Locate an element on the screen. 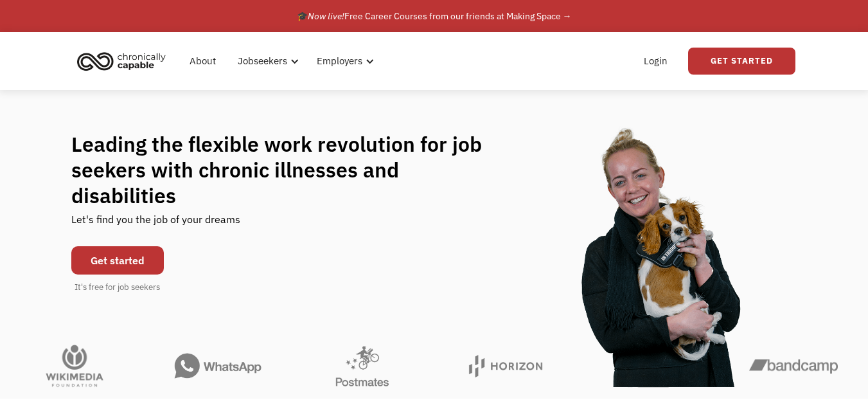  img: Chronically Capable logo is located at coordinates (122, 61).